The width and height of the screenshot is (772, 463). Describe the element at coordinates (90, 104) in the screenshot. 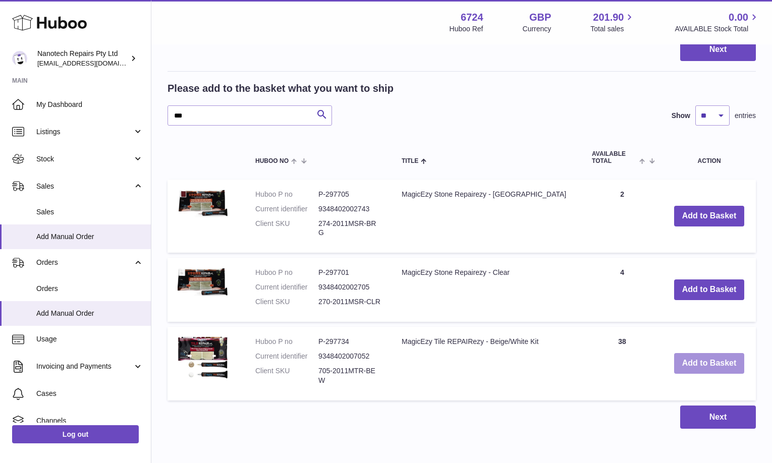

I see `span: My Dashboard` at that location.